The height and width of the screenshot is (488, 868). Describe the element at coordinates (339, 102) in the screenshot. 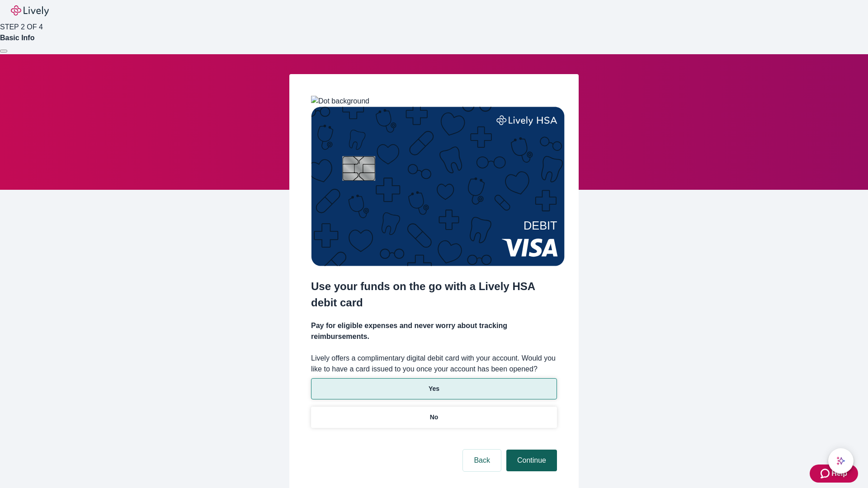

I see `img: Dot background` at that location.